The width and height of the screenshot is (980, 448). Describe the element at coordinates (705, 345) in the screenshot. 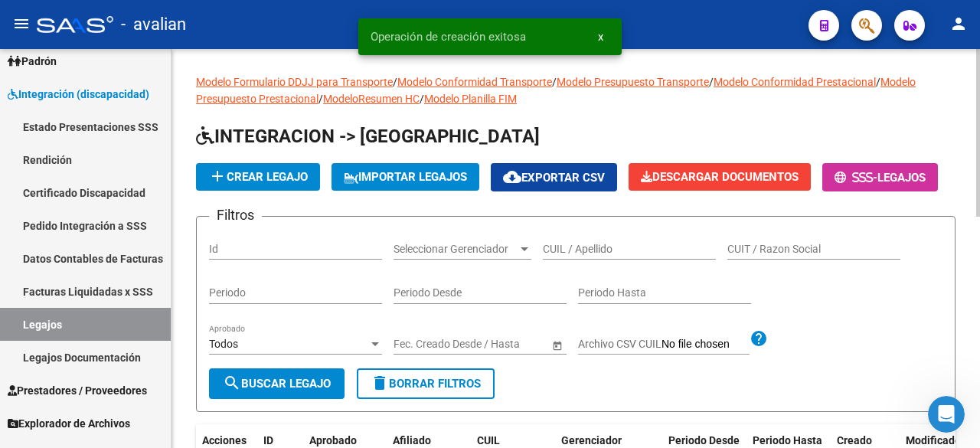

I see `input: Archivo CSV CUIL` at that location.